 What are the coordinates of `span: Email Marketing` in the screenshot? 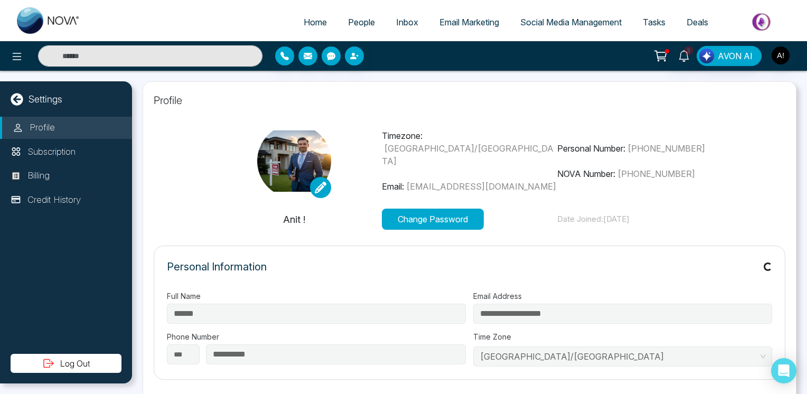 It's located at (469, 22).